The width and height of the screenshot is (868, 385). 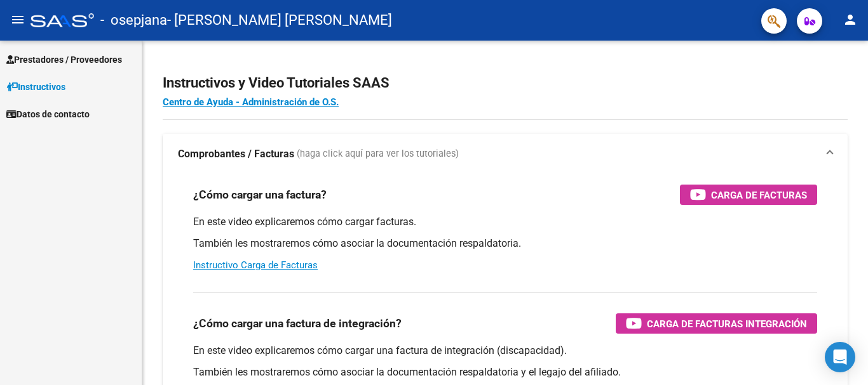 What do you see at coordinates (727, 323) in the screenshot?
I see `span: Carga de Facturas Integración` at bounding box center [727, 323].